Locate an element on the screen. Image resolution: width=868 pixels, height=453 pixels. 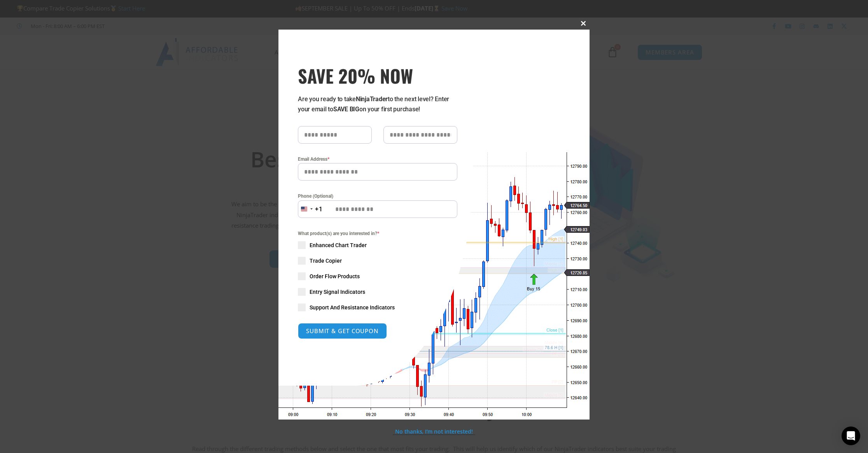
span: Order Flow Products is located at coordinates (334, 277).